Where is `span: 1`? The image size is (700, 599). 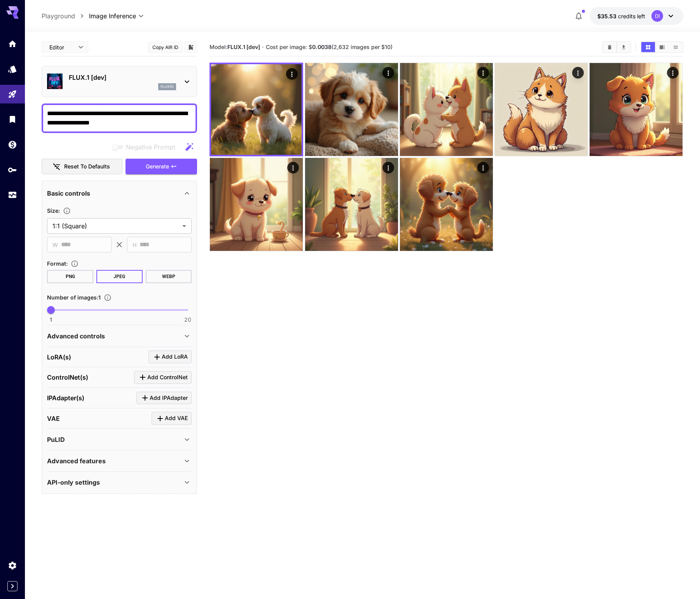 span: 1 is located at coordinates (51, 320).